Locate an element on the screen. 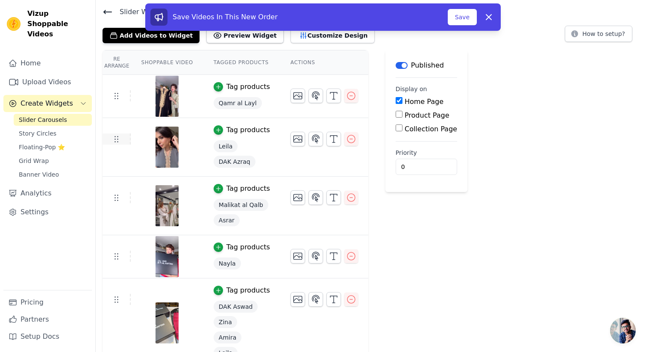 Image resolution: width=646 pixels, height=352 pixels. th: Actions is located at coordinates (324, 62).